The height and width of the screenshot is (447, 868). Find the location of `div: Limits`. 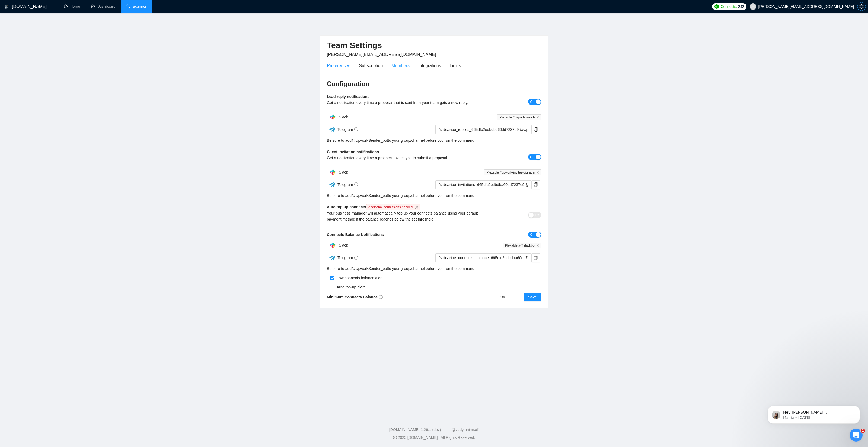

div: Limits is located at coordinates (455, 66).